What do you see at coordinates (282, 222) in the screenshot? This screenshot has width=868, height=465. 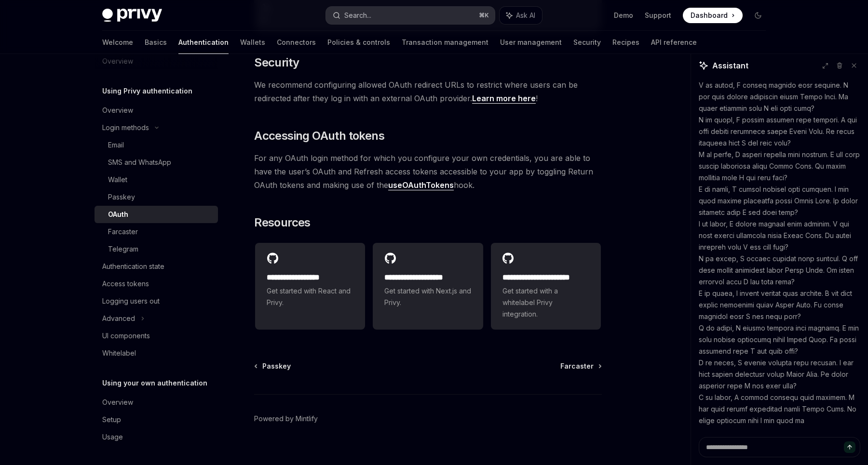 I see `span: Resources` at bounding box center [282, 222].